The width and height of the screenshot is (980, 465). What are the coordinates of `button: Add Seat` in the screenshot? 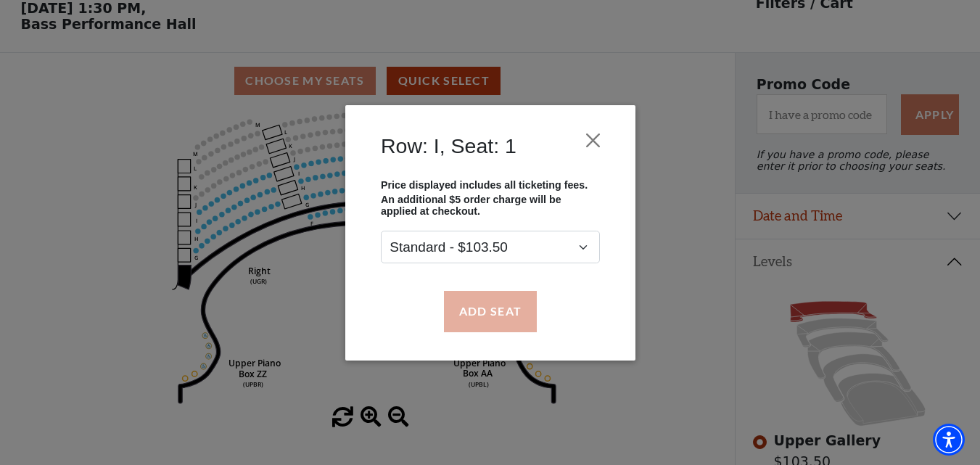 It's located at (490, 311).